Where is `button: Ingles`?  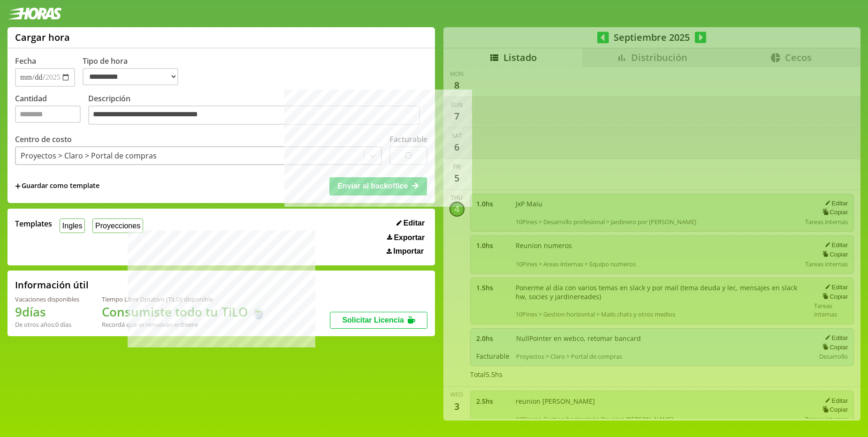 button: Ingles is located at coordinates (72, 226).